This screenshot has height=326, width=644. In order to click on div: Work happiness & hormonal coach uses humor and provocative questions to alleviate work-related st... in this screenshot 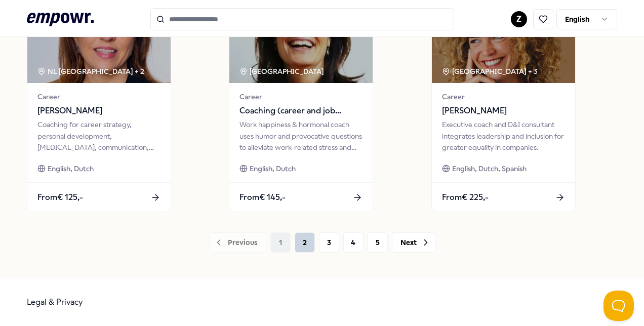, I will do `click(301, 136)`.